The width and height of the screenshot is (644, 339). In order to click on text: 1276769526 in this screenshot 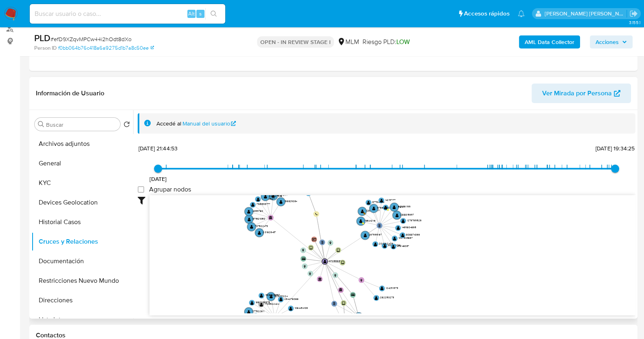, I will do `click(414, 220)`.